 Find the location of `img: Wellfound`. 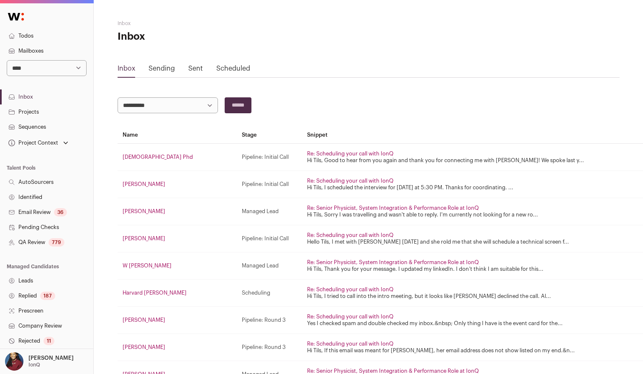

img: Wellfound is located at coordinates (16, 17).